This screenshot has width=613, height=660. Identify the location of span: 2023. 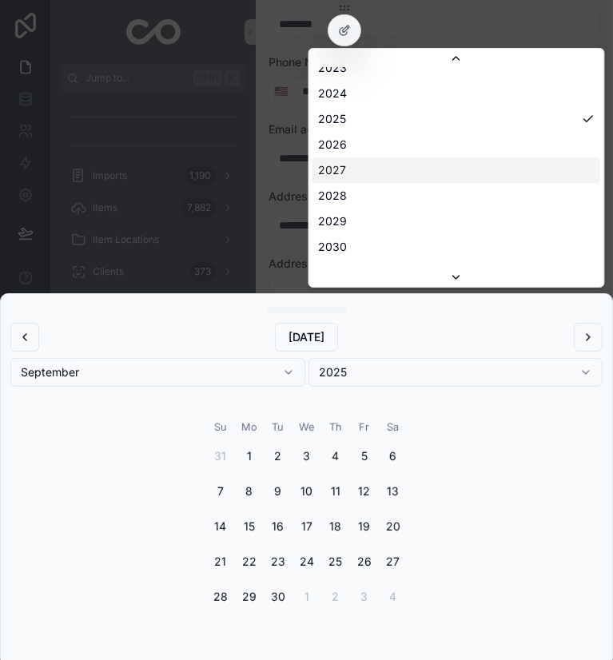
(333, 68).